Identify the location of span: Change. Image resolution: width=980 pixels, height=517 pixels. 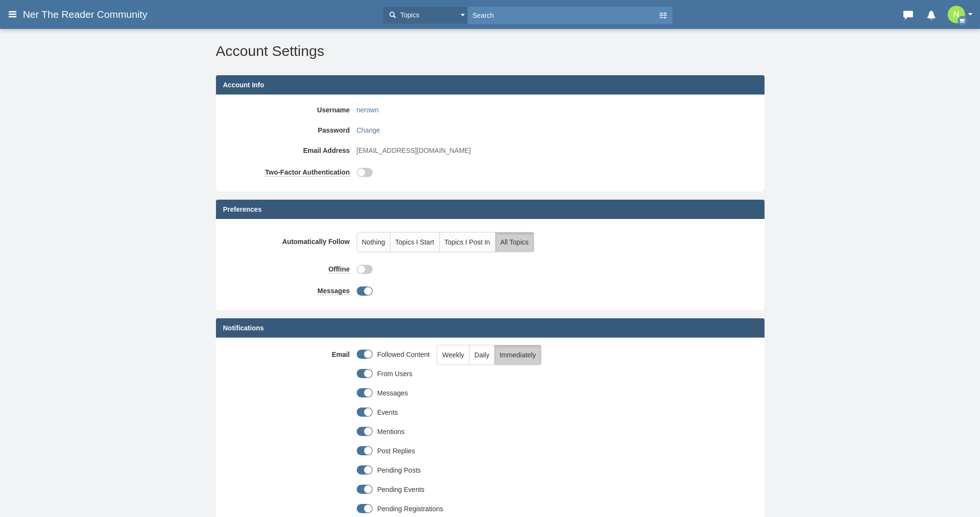
(368, 130).